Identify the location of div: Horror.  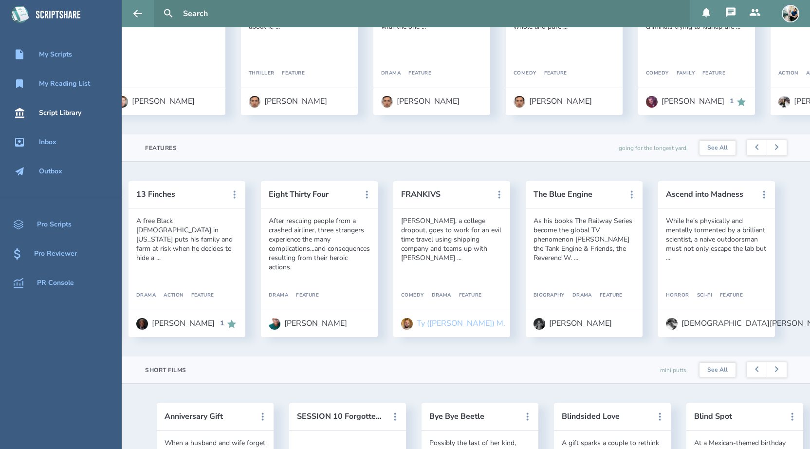
(678, 295).